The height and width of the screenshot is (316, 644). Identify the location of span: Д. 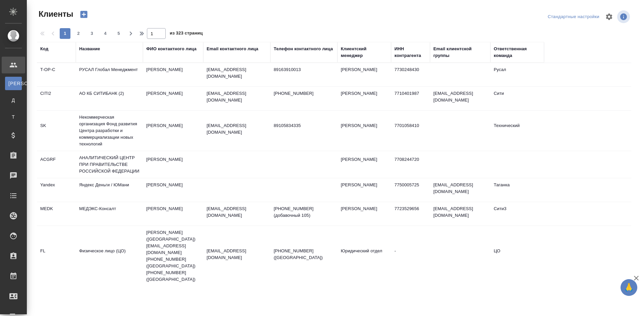
(13, 101).